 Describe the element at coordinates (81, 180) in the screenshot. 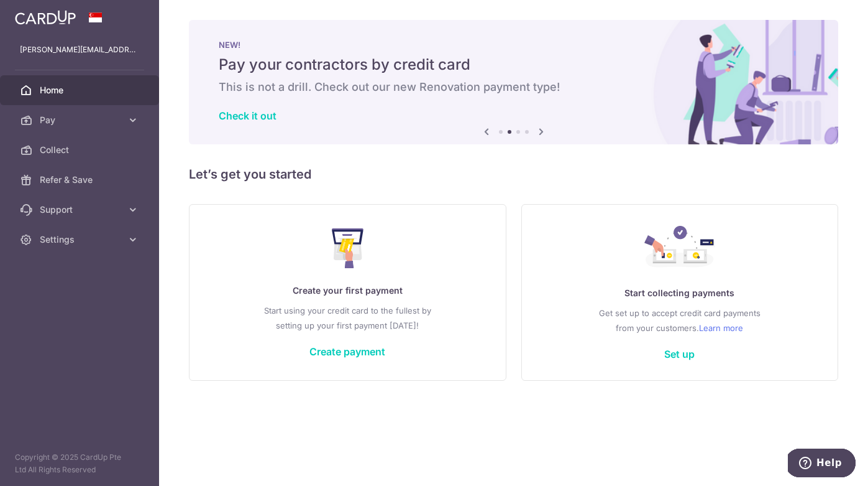

I see `span: Refer & Save` at that location.